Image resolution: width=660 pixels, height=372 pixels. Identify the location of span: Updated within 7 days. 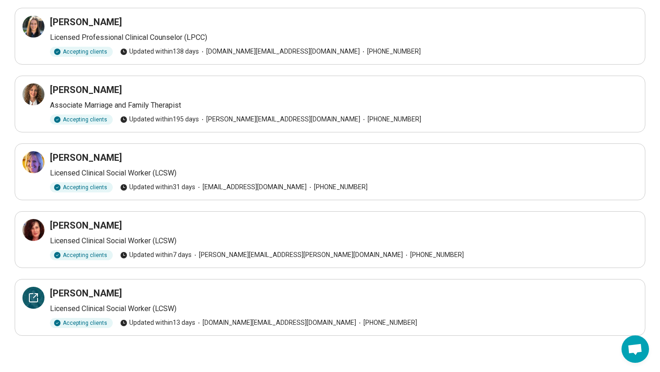
(156, 255).